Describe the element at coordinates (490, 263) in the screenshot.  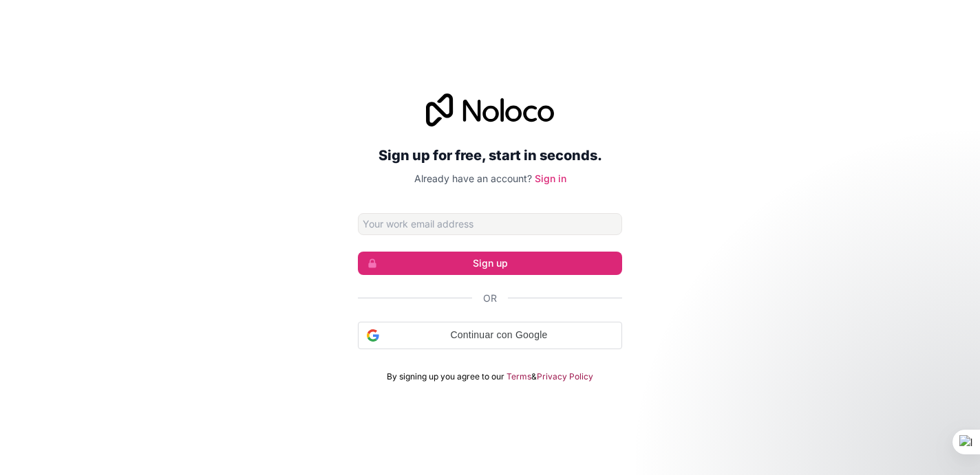
I see `button: Sign up` at that location.